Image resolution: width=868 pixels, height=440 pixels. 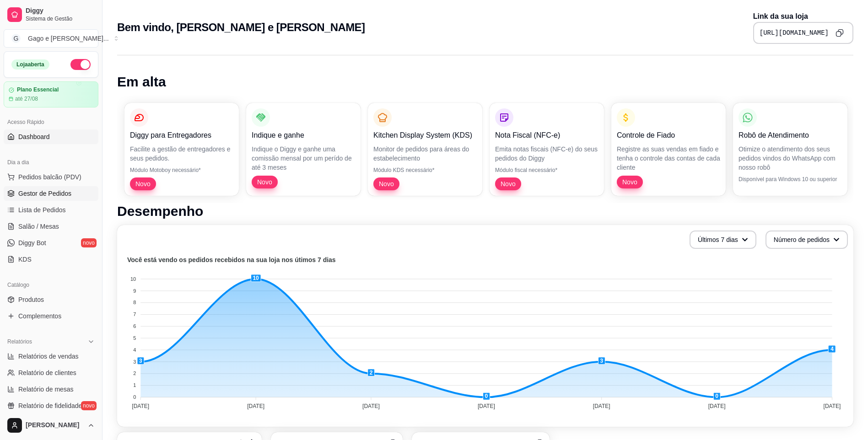 I want to click on button: Copy to clipboard, so click(x=840, y=33).